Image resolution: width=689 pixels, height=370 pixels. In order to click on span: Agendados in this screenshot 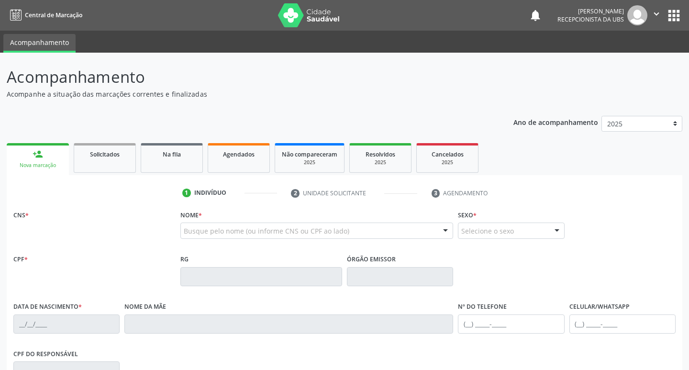, I will do `click(239, 154)`.